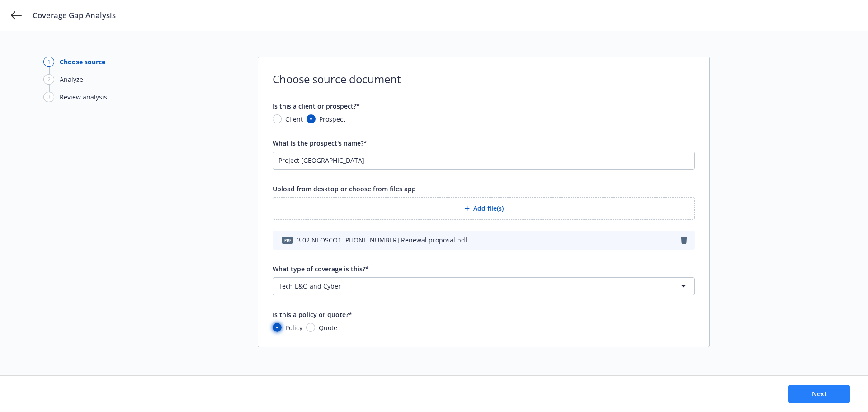  I want to click on span: Is this a client or prospect?*, so click(316, 106).